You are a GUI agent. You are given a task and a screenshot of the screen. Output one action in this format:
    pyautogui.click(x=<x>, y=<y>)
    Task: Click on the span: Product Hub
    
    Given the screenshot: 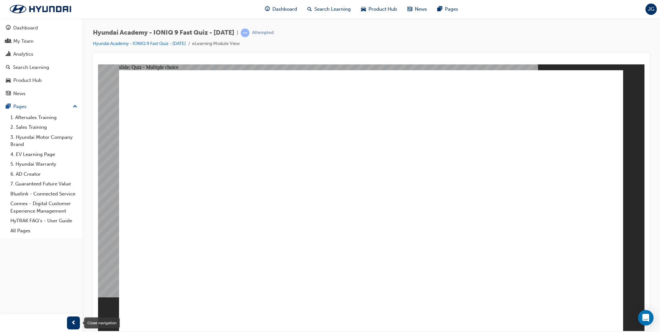 What is the action you would take?
    pyautogui.click(x=382, y=9)
    